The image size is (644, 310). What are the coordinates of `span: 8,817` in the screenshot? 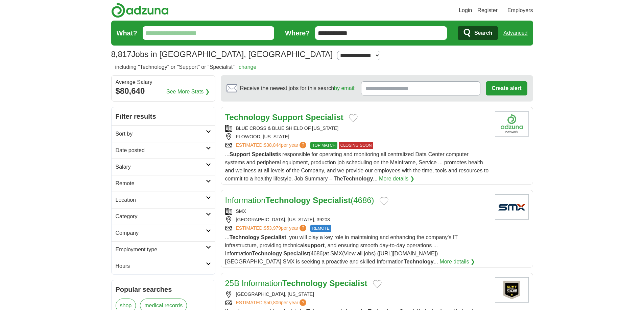 It's located at (121, 55).